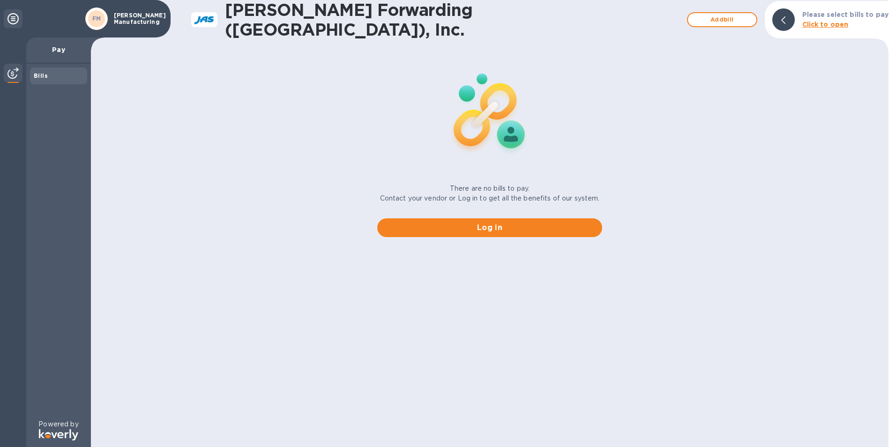 This screenshot has width=896, height=447. I want to click on b: Please select bills to pay, so click(846, 15).